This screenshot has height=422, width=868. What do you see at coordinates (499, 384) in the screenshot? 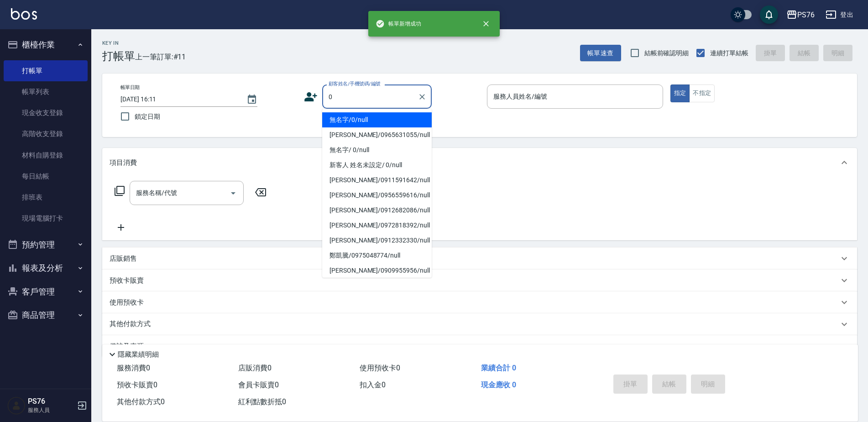
I see `span: 現金應收 0` at bounding box center [499, 384].